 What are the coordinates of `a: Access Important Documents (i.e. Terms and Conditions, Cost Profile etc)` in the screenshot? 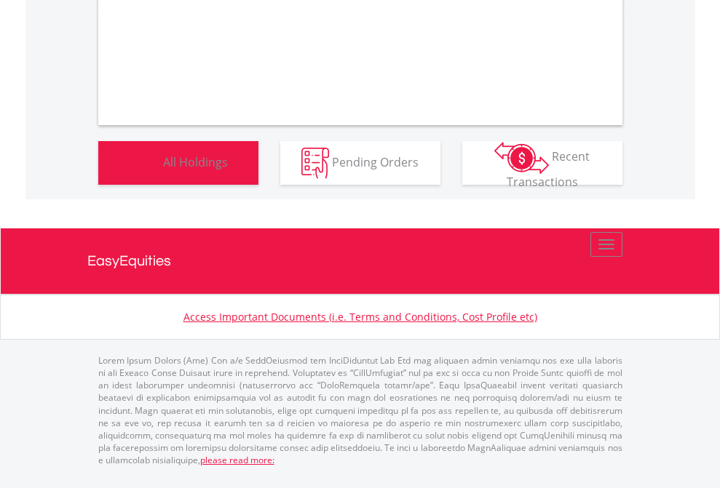 It's located at (360, 317).